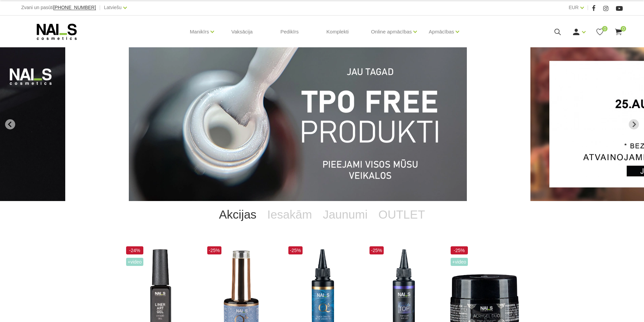 This screenshot has height=322, width=644. I want to click on a: Komplekti, so click(338, 32).